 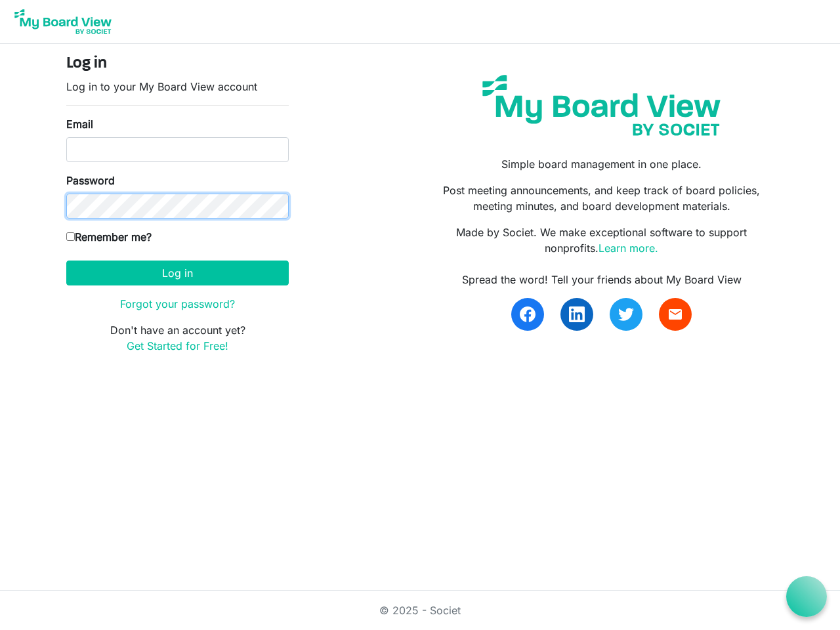 What do you see at coordinates (63, 21) in the screenshot?
I see `img: My Board View Logo` at bounding box center [63, 21].